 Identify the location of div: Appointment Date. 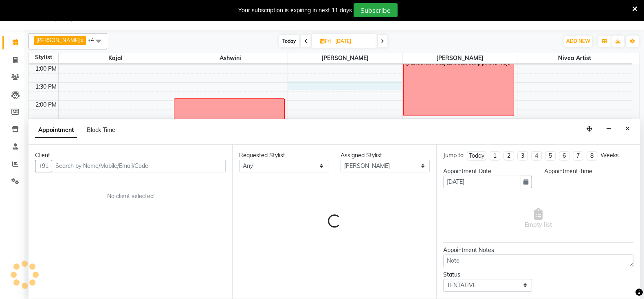
(488, 171).